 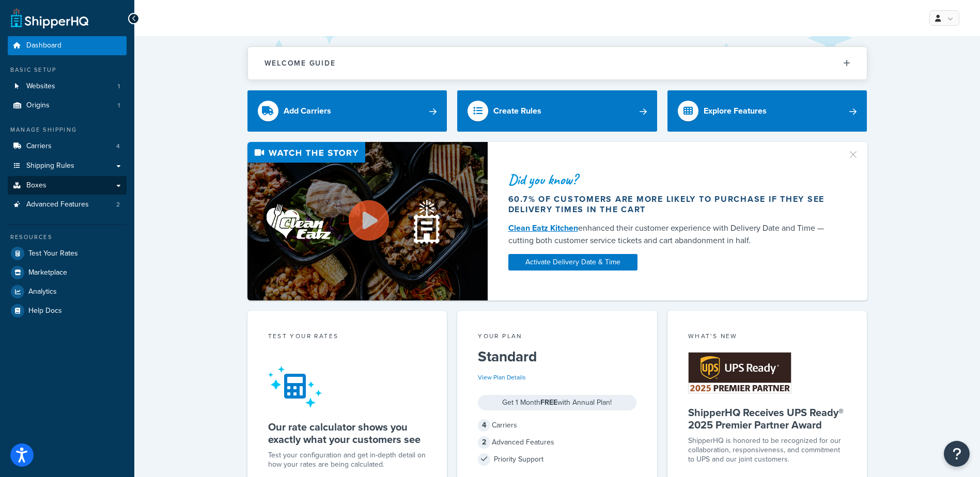 I want to click on li: Analytics, so click(x=67, y=292).